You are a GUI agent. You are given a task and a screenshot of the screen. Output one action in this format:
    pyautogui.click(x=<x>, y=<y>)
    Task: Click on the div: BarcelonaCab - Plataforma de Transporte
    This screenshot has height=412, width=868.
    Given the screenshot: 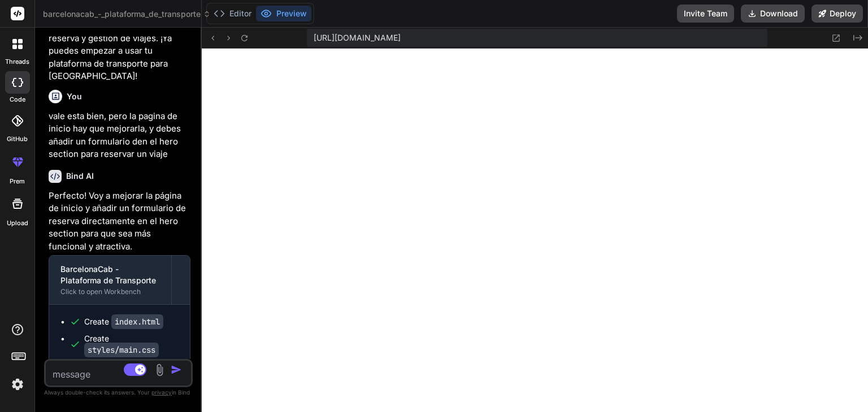 What is the action you would take?
    pyautogui.click(x=111, y=275)
    